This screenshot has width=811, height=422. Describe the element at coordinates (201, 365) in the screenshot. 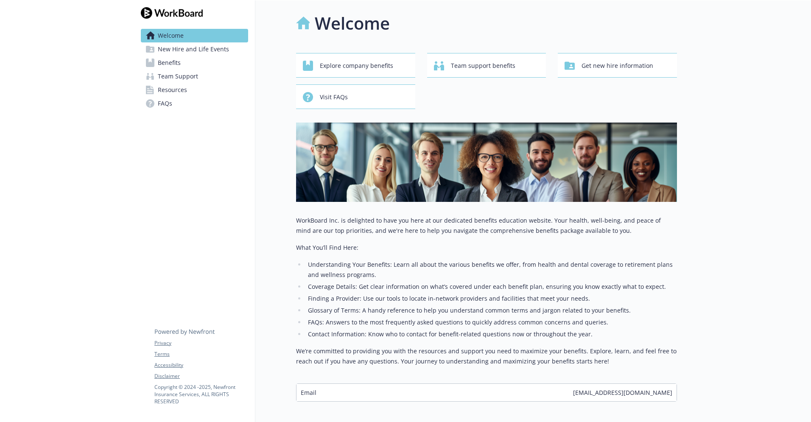

I see `a: Accessibility` at that location.